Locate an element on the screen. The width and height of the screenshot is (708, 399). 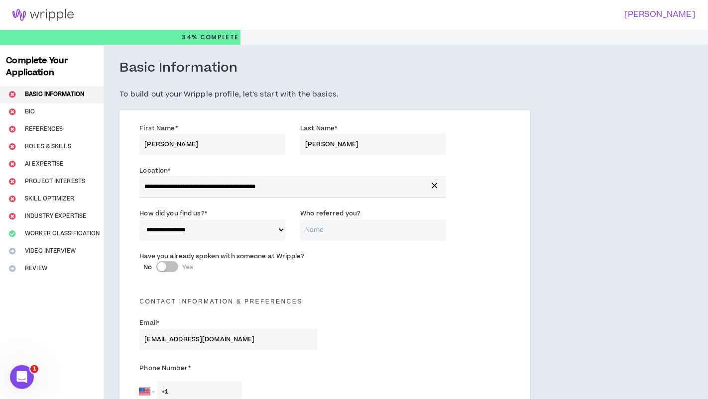
h3: Basic Information is located at coordinates (178, 68).